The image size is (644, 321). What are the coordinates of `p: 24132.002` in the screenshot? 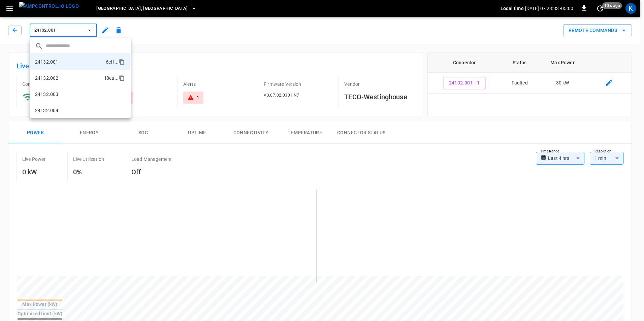 It's located at (47, 78).